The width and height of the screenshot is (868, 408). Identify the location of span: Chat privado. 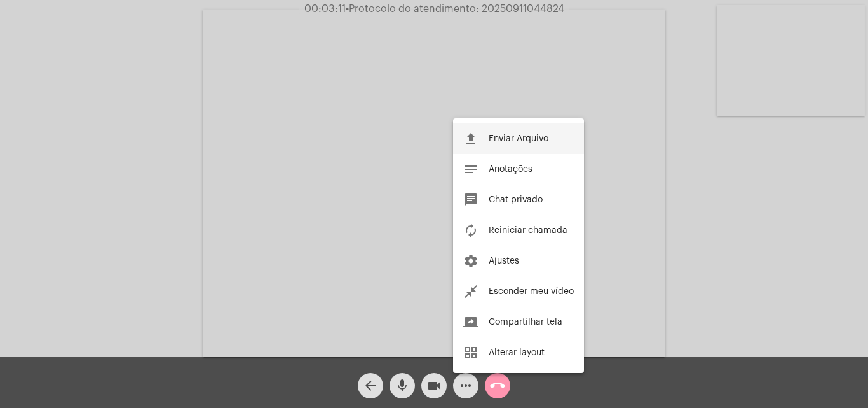
(516, 200).